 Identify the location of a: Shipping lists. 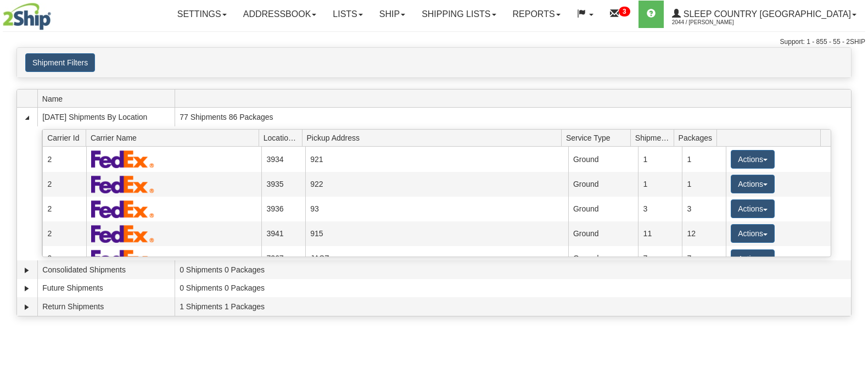
(458, 14).